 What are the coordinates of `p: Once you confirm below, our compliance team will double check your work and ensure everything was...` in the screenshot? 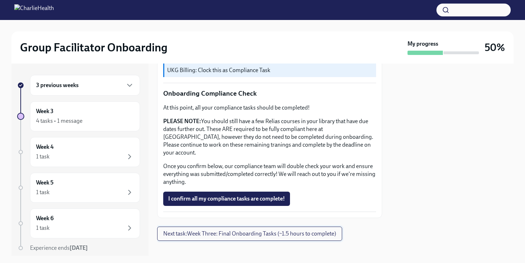 It's located at (270, 174).